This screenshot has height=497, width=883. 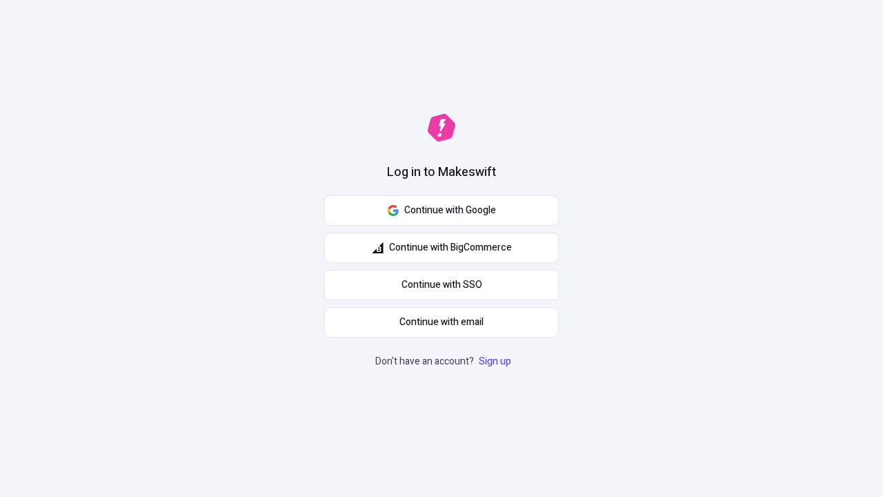 I want to click on span: Continue with BigCommerce, so click(x=450, y=248).